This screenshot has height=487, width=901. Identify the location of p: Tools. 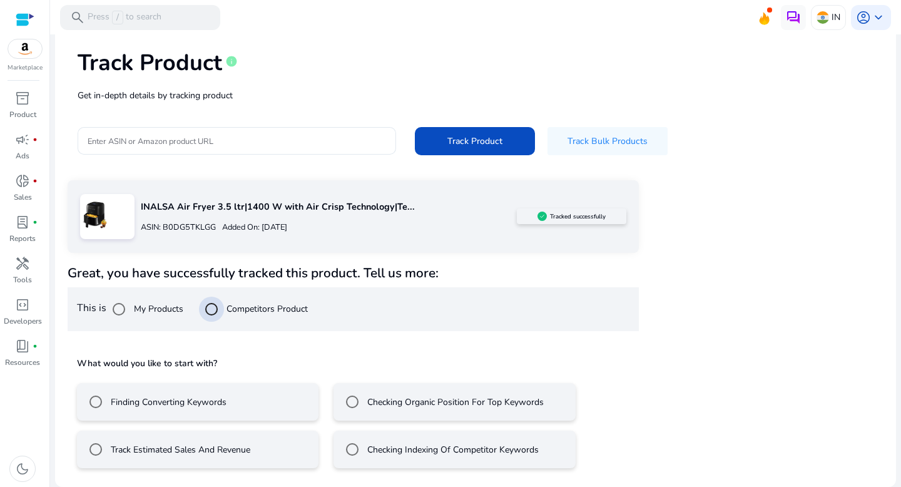
(23, 280).